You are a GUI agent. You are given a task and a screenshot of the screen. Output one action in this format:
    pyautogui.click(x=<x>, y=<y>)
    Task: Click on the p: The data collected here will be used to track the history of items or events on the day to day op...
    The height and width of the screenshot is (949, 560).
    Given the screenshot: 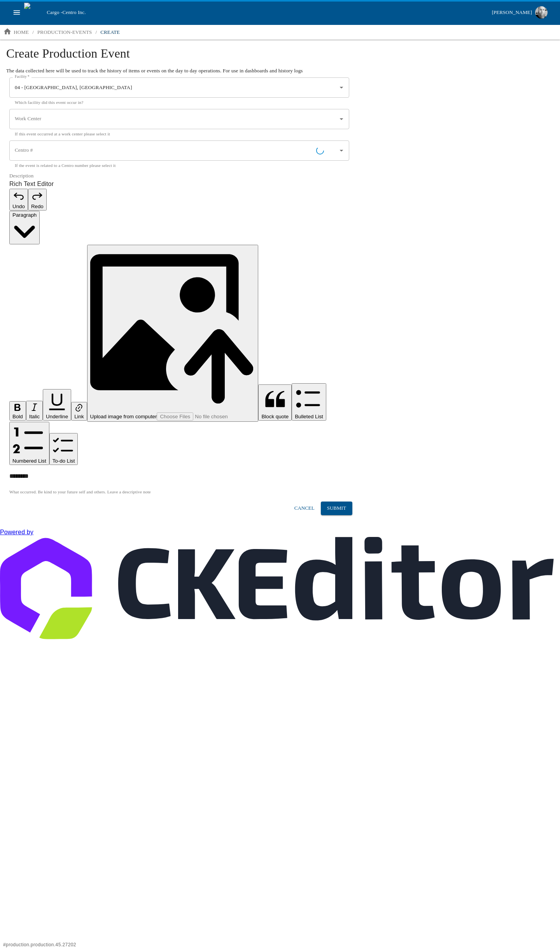 What is the action you would take?
    pyautogui.click(x=179, y=71)
    